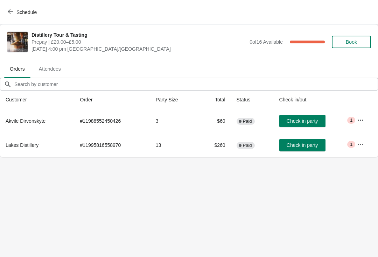 The width and height of the screenshot is (378, 257). What do you see at coordinates (313, 100) in the screenshot?
I see `th: Check in/out` at bounding box center [313, 100].